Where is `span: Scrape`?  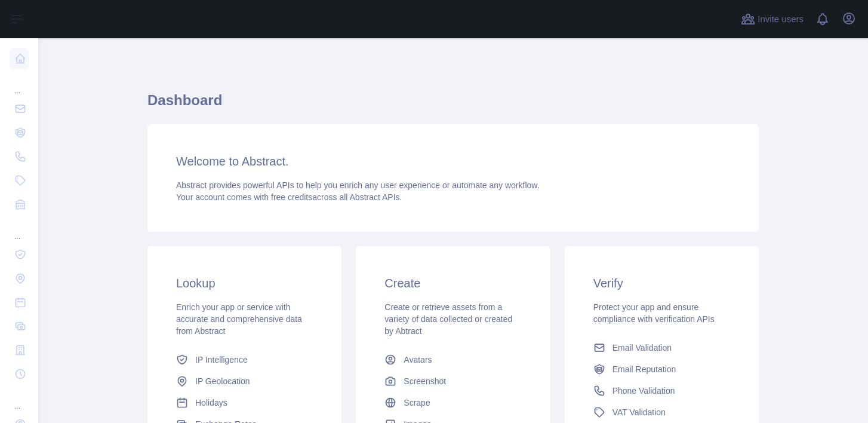 span: Scrape is located at coordinates (417, 403).